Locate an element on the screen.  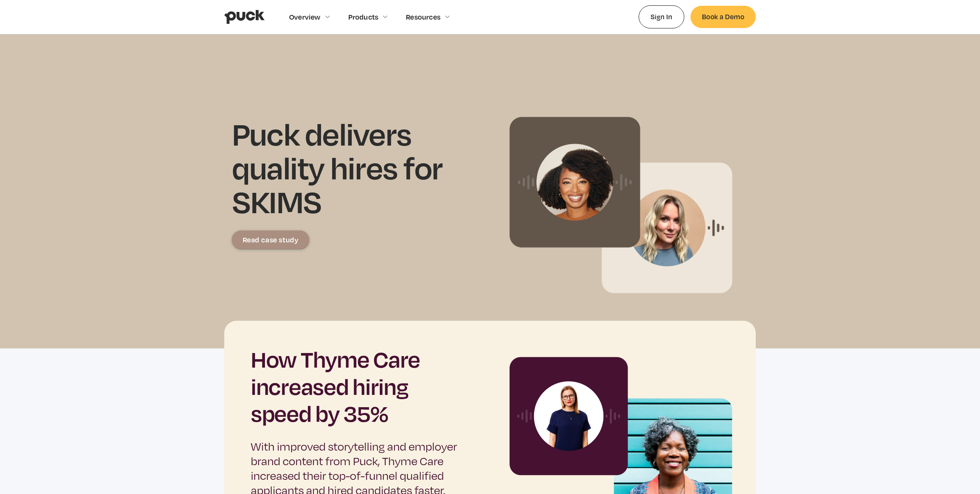
a: Book a Demo is located at coordinates (723, 17).